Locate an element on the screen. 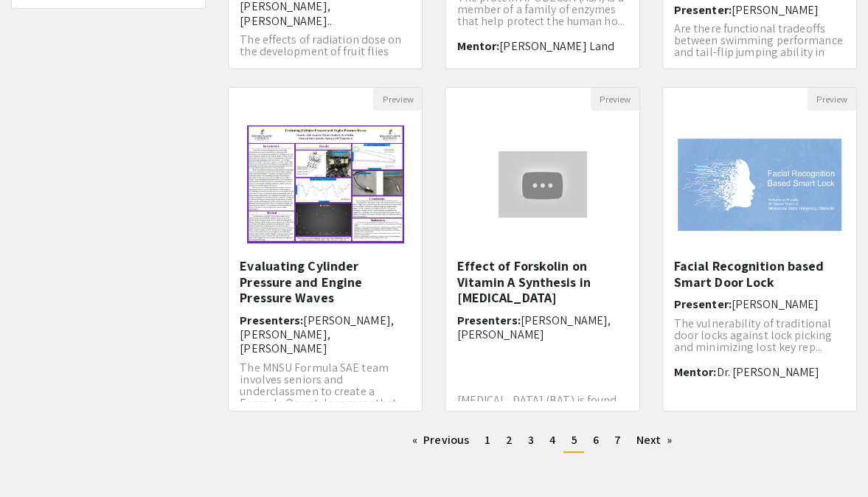  p: The effects of radiation dose on the development of fruit flies were studied using 350 keV electr... is located at coordinates (325, 63).